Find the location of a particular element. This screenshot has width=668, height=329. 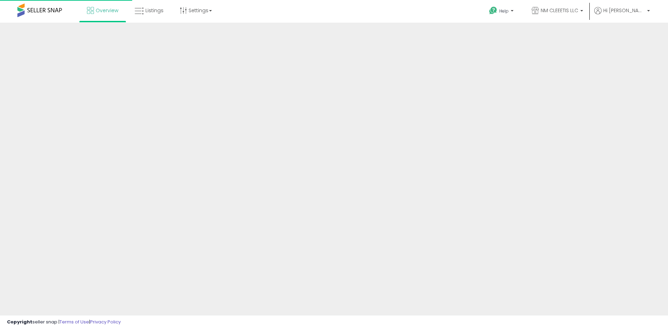

span: Help is located at coordinates (504, 11).